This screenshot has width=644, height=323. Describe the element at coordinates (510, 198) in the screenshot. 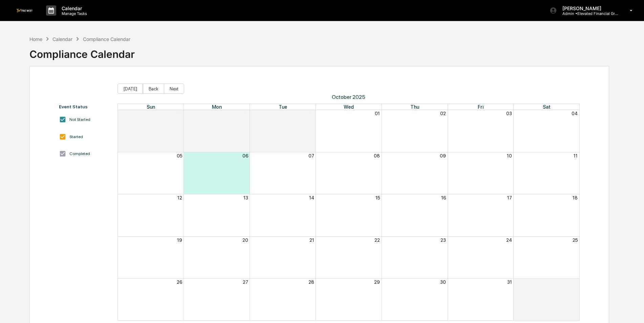

I see `button: 17` at that location.